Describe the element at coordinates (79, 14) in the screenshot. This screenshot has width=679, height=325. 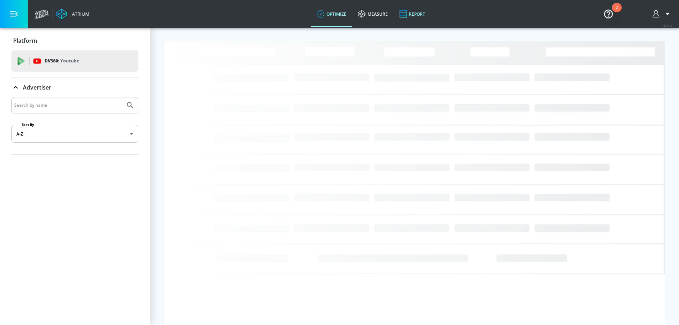
I see `div: Atrium` at that location.